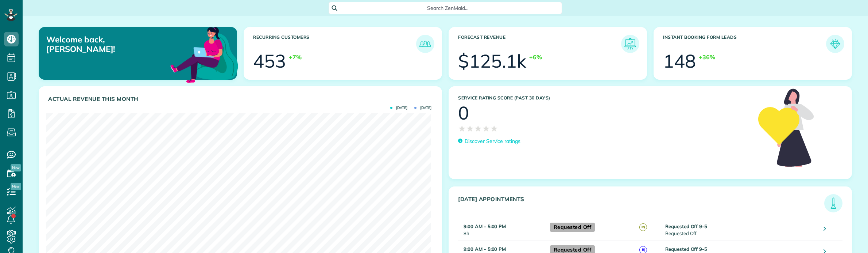 The width and height of the screenshot is (868, 253). Describe the element at coordinates (744, 44) in the screenshot. I see `h3: Instant Booking Form Leads` at that location.